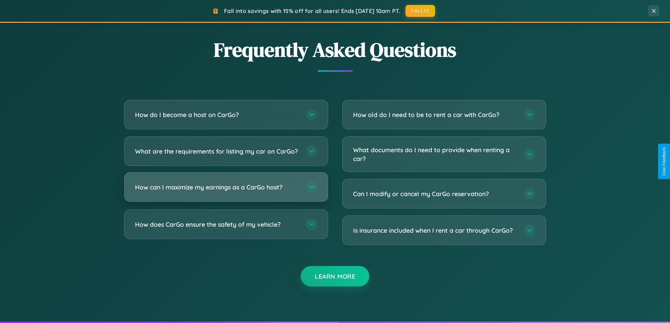  Describe the element at coordinates (217, 151) in the screenshot. I see `h3: What are the requirements for listing my car on CarGo?` at that location.